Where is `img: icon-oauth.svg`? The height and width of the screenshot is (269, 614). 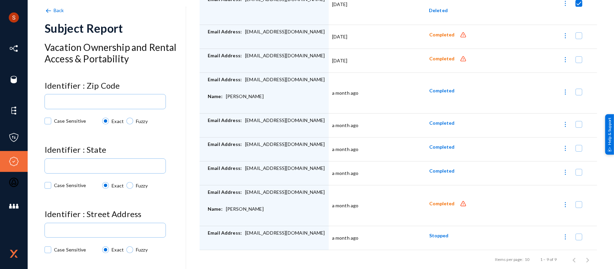 img: icon-oauth.svg is located at coordinates (14, 182).